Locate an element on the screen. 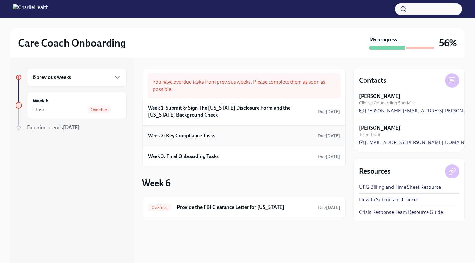  div: You have overdue tasks from previous weeks. Please complete them as soon as possible. is located at coordinates (244, 86).